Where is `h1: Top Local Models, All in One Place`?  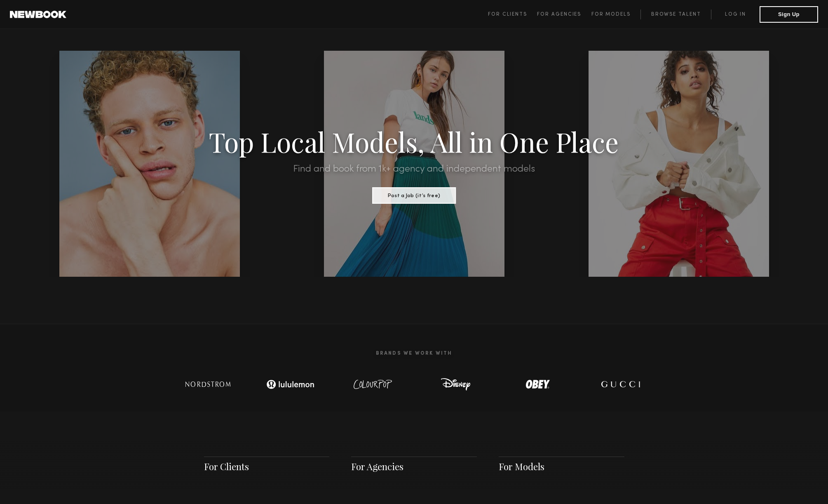 h1: Top Local Models, All in One Place is located at coordinates (414, 141).